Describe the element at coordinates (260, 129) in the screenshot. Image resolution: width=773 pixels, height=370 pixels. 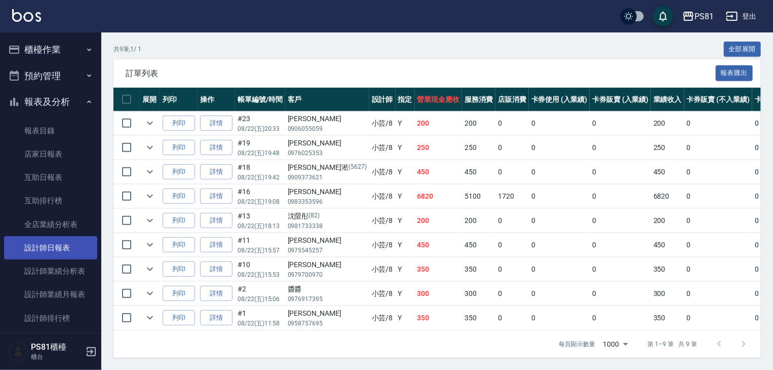
I see `p: 08/22 (五) 20:33` at that location.